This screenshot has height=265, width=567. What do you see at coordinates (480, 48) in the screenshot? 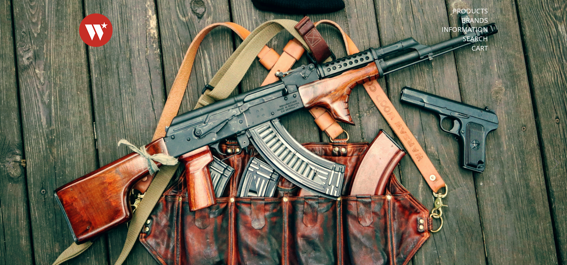
I see `a: Cart` at bounding box center [480, 48].